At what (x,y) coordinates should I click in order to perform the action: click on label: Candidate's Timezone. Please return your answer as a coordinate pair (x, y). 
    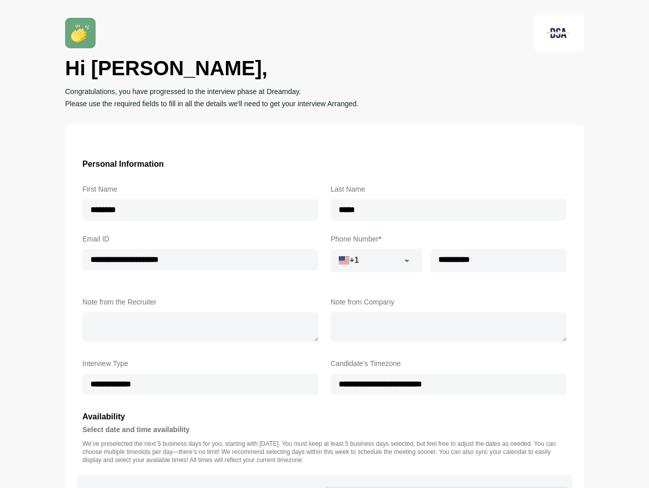
    Looking at the image, I should click on (449, 364).